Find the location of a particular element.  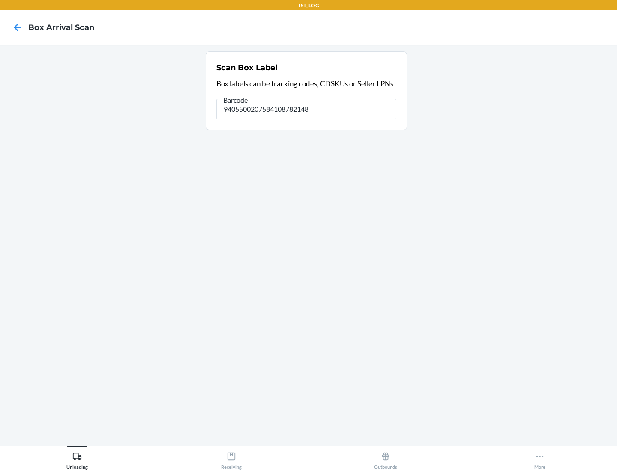

h2: Scan Box Label is located at coordinates (247, 68).